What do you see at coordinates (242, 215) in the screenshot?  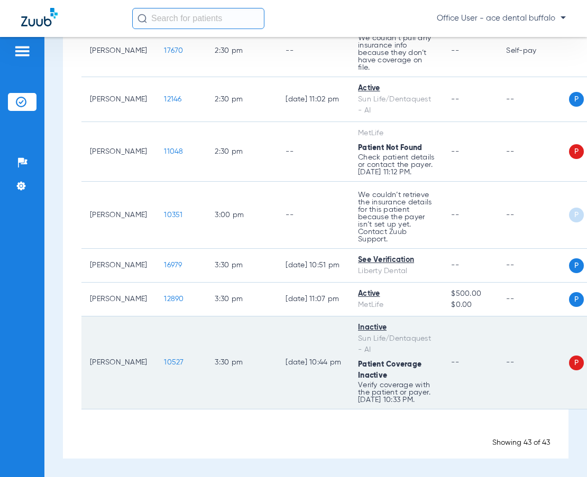 I see `td: 3:00 PM` at bounding box center [242, 215].